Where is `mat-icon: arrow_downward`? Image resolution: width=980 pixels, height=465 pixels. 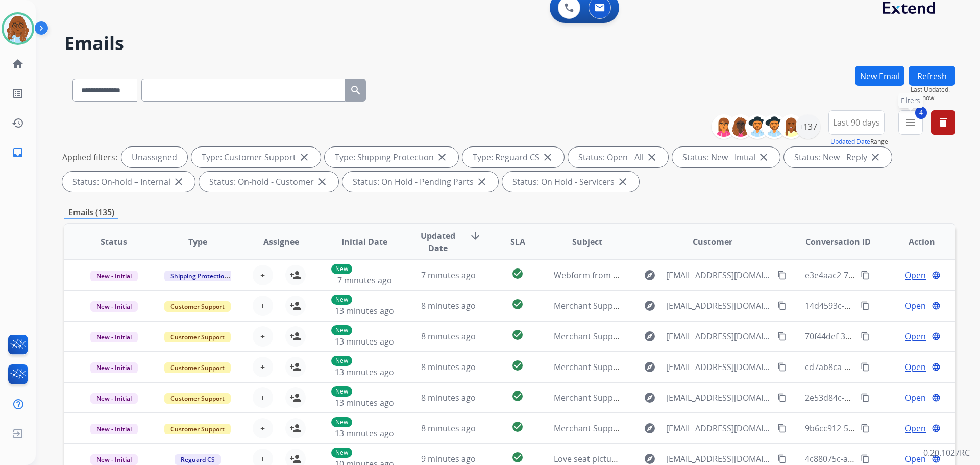 mat-icon: arrow_downward is located at coordinates (475, 236).